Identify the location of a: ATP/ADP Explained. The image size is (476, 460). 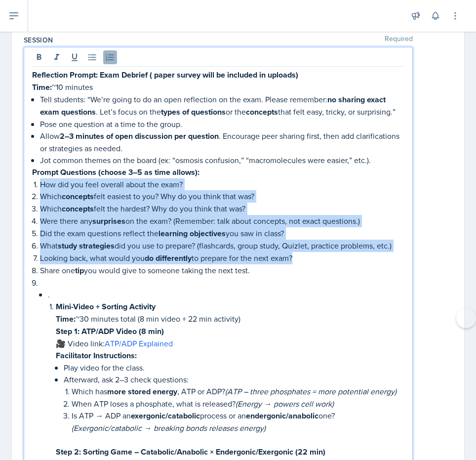
(139, 343).